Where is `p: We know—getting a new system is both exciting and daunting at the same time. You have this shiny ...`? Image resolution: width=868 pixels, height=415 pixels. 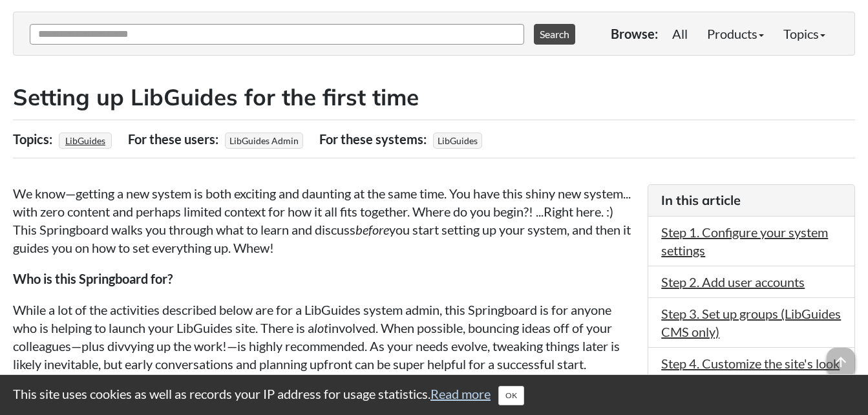
p: We know—getting a new system is both exciting and daunting at the same time. You have this shiny ... is located at coordinates (324, 221).